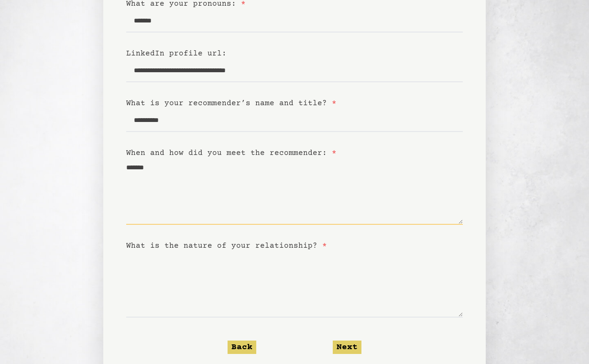 This screenshot has width=589, height=364. I want to click on button: Next, so click(347, 347).